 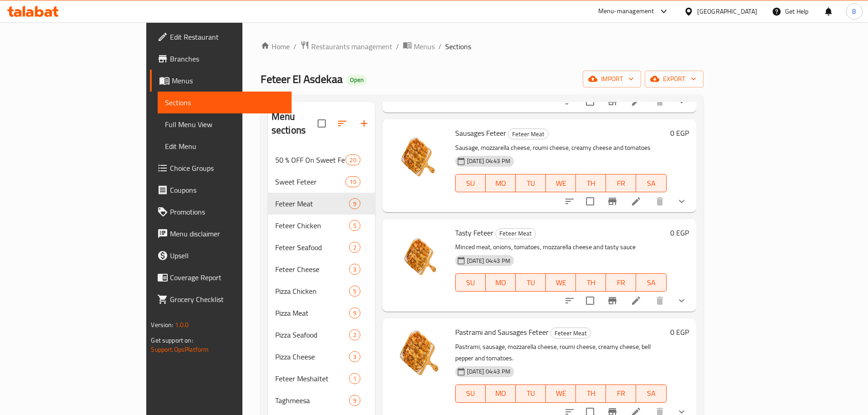 I want to click on button: export, so click(x=674, y=79).